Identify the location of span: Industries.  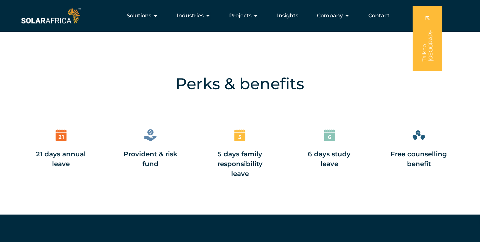
(190, 16).